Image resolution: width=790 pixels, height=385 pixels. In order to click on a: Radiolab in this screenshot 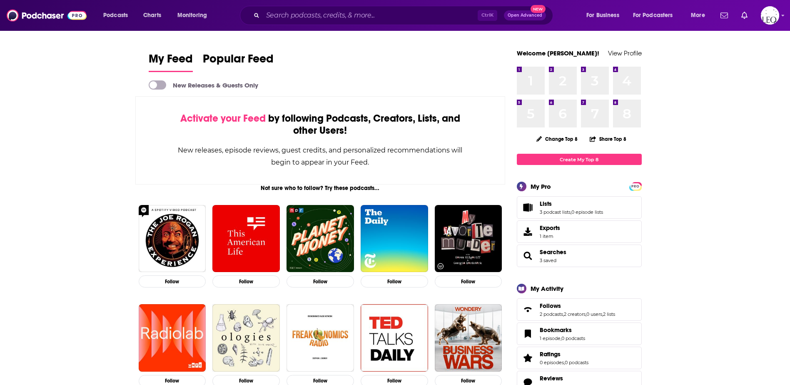, I will do `click(172, 338)`.